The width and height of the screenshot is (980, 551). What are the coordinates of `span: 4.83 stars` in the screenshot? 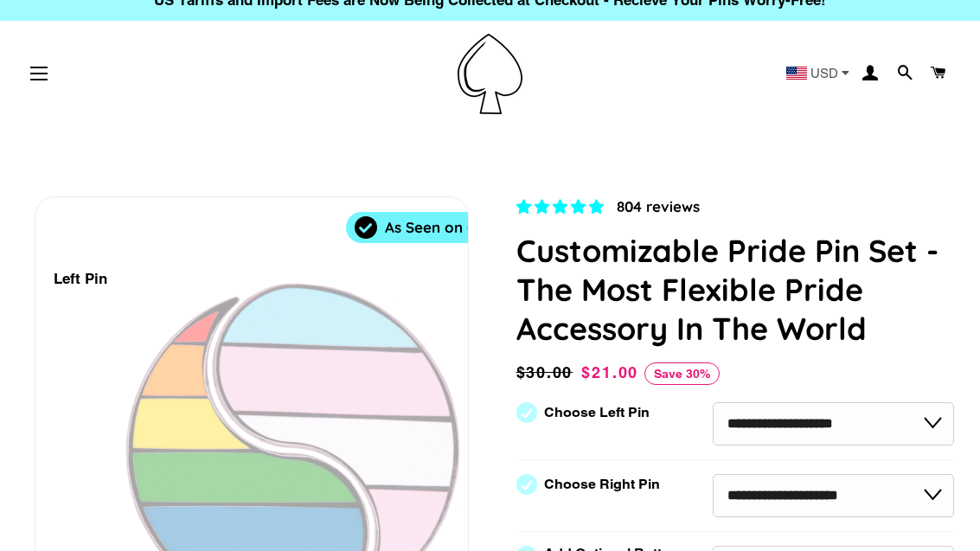 It's located at (562, 207).